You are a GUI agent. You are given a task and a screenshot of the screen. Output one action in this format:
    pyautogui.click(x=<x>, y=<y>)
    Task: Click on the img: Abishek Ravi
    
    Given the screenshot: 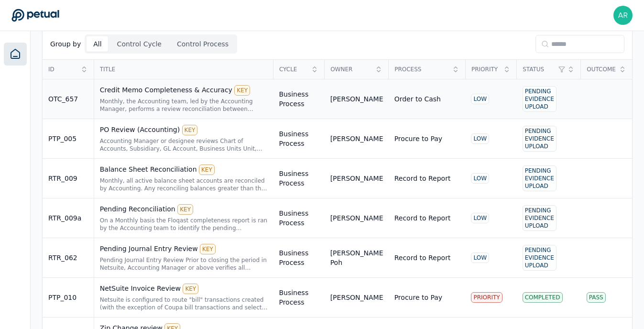 What is the action you would take?
    pyautogui.click(x=623, y=16)
    